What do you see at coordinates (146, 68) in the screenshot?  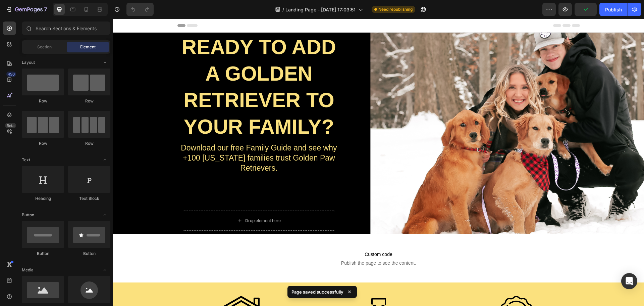 I see `h2: Ready to Add a Golden Retriever to Your Family?` at bounding box center [146, 68].